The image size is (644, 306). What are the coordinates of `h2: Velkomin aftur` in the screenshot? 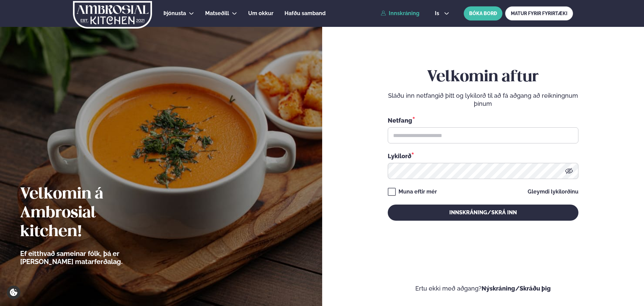 It's located at (483, 77).